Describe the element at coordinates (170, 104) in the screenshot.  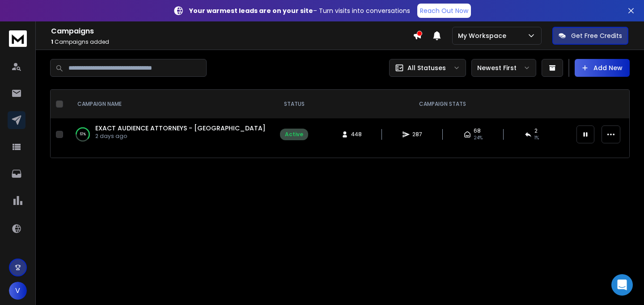
I see `th: CAMPAIGN NAME` at that location.